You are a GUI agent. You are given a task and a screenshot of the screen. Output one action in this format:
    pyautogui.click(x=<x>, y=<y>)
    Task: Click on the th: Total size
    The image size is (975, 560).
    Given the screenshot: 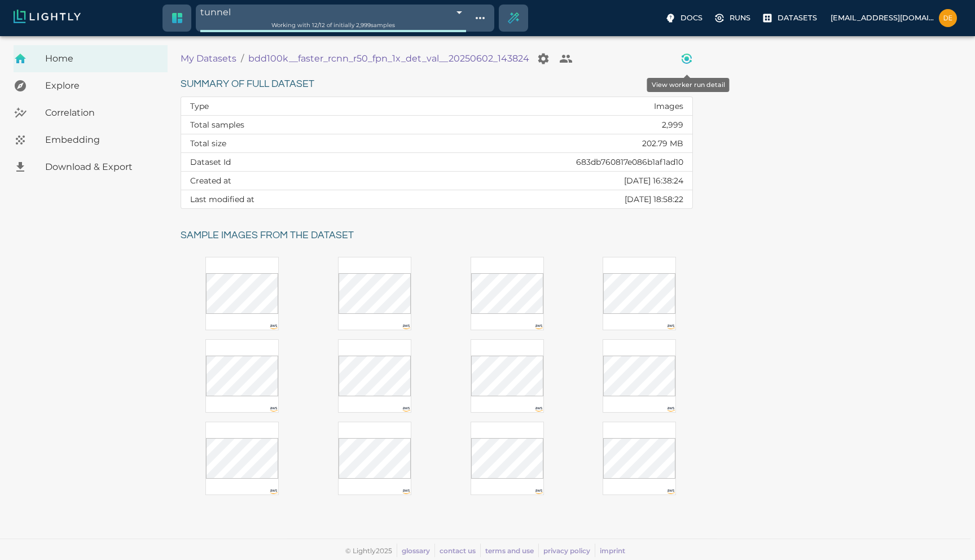 What is the action you would take?
    pyautogui.click(x=282, y=143)
    